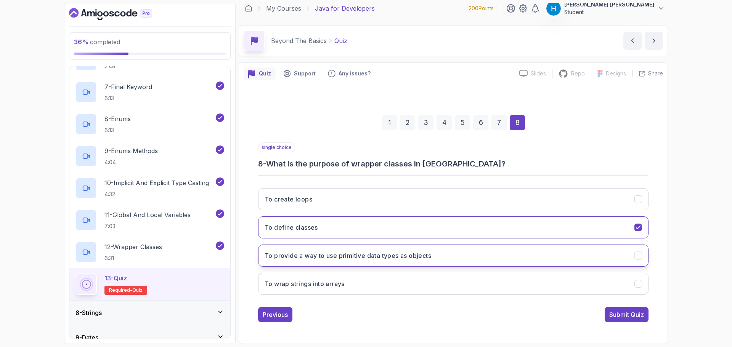 This screenshot has width=732, height=347. I want to click on h3: To provide a way to use primitive data types as objects, so click(348, 256).